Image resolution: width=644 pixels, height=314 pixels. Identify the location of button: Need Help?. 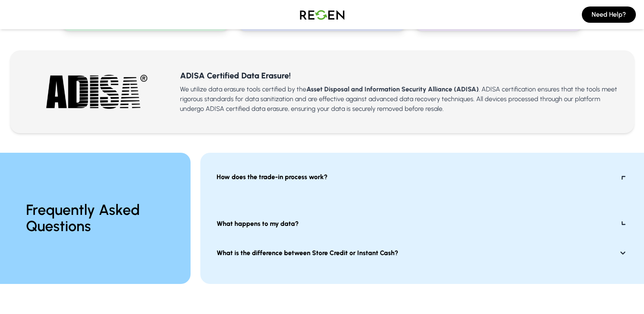
(609, 14).